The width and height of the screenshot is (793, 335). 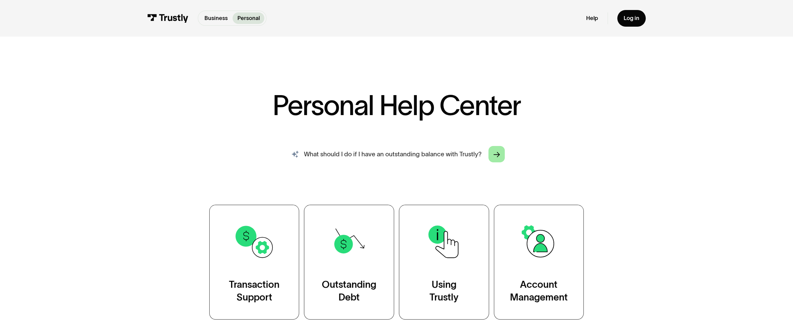 What do you see at coordinates (592, 18) in the screenshot?
I see `a: Help` at bounding box center [592, 18].